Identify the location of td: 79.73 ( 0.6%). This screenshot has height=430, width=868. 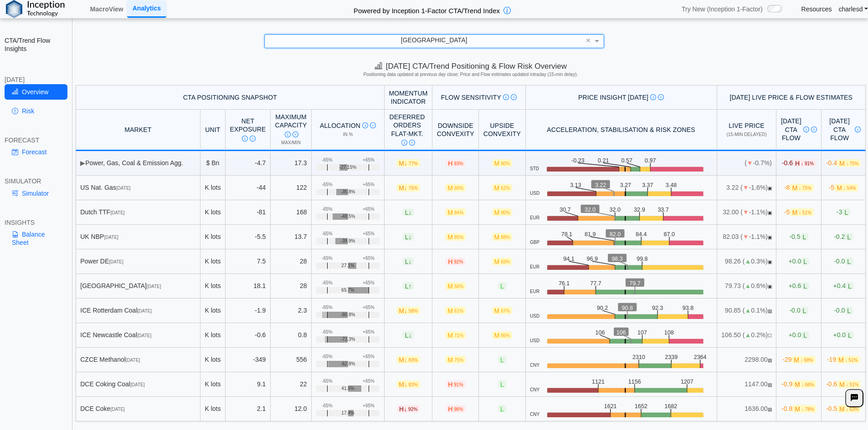
(746, 286).